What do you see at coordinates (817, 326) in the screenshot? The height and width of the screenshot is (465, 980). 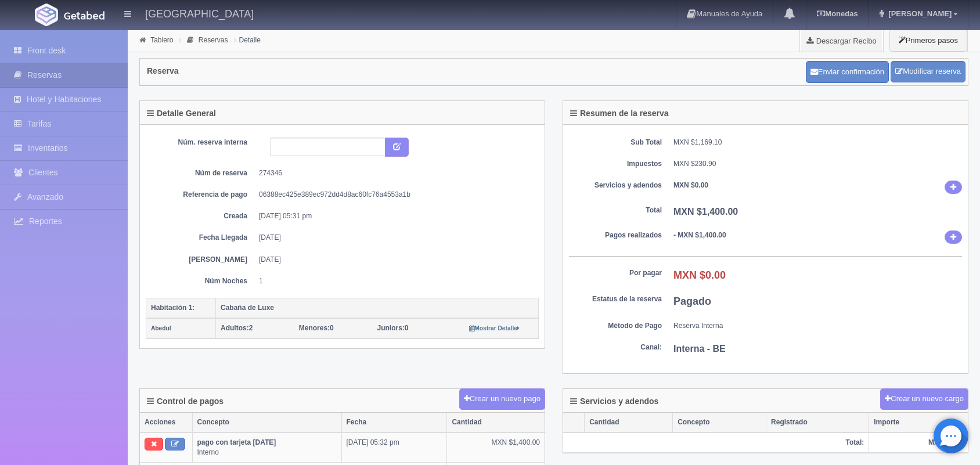 I see `dd: Reserva Interna` at bounding box center [817, 326].